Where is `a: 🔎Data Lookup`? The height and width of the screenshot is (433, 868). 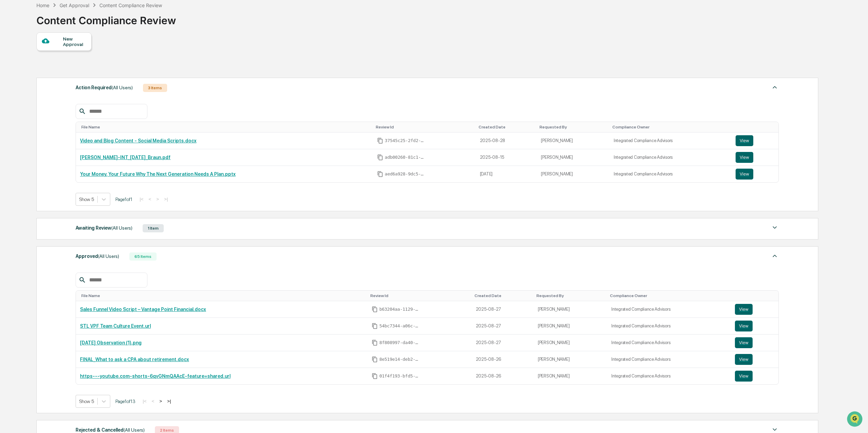
a: 🔎Data Lookup is located at coordinates (25, 102).